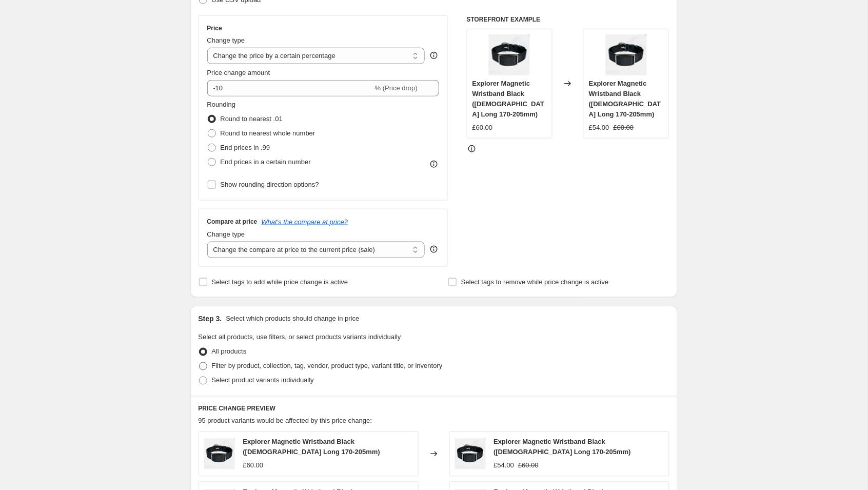 This screenshot has height=490, width=868. Describe the element at coordinates (263, 381) in the screenshot. I see `span: Select product variants individually` at that location.